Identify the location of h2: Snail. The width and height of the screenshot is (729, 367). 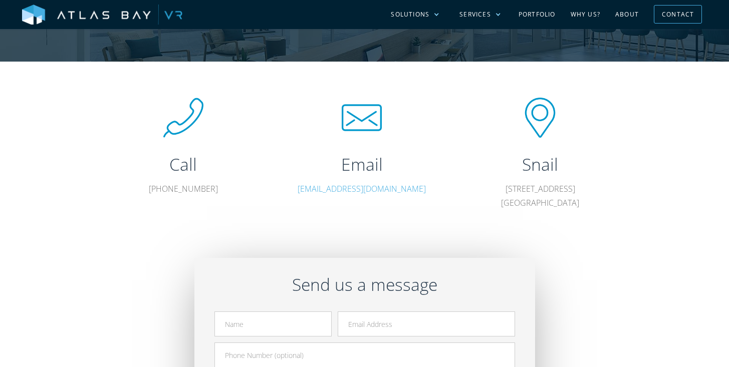
(540, 164).